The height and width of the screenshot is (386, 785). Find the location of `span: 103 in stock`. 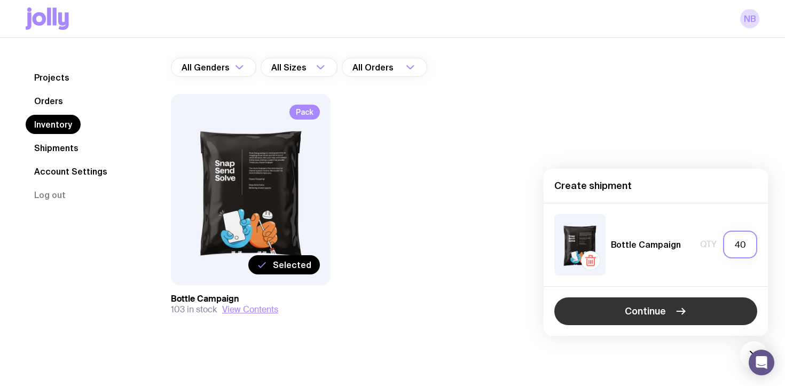

span: 103 in stock is located at coordinates (194, 310).